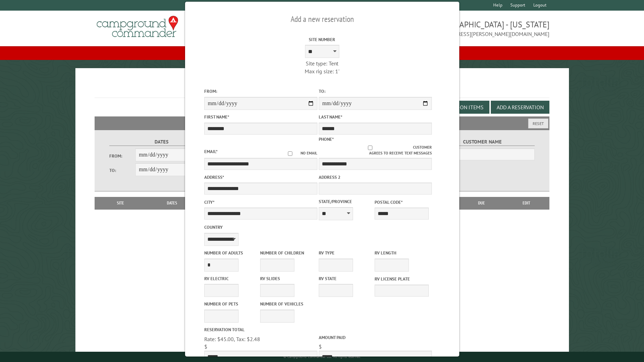 Image resolution: width=644 pixels, height=362 pixels. Describe the element at coordinates (261, 117) in the screenshot. I see `label: First Name` at that location.